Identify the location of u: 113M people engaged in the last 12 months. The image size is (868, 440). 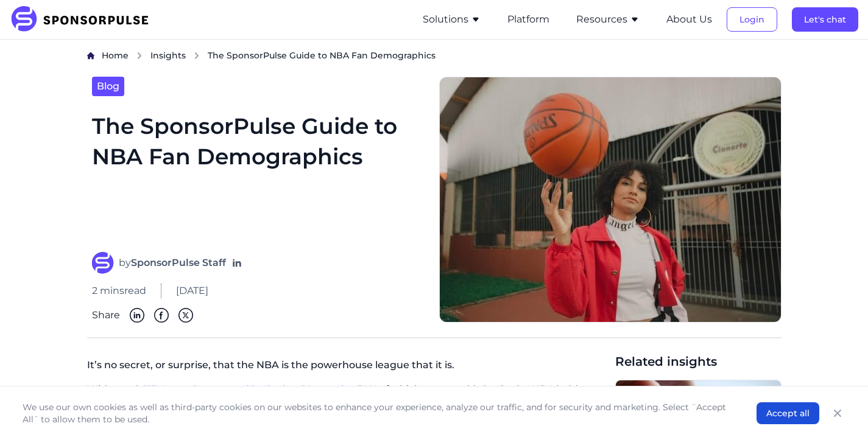
(247, 390).